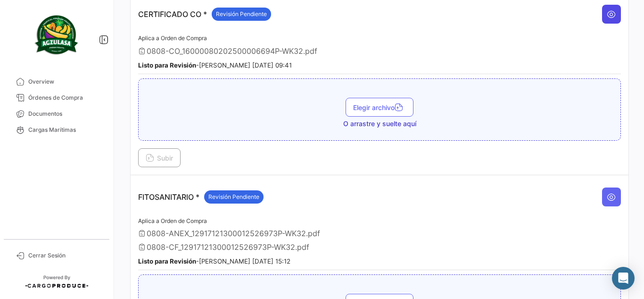  What do you see at coordinates (205, 14) in the screenshot?
I see `p: CERTIFICADO CO *` at bounding box center [205, 14].